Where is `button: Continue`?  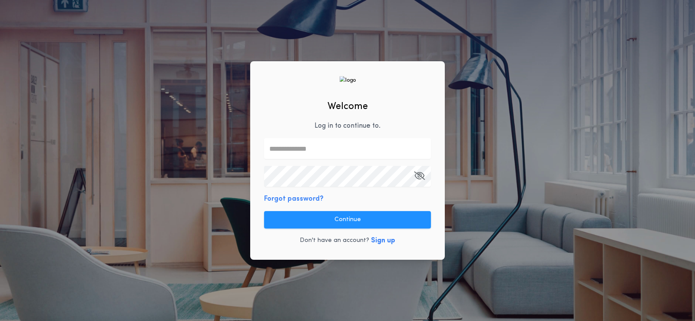 button: Continue is located at coordinates (348, 220).